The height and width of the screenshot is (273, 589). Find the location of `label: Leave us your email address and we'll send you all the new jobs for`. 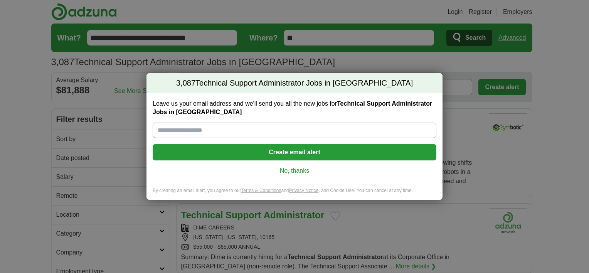

label: Leave us your email address and we'll send you all the new jobs for is located at coordinates (295, 108).